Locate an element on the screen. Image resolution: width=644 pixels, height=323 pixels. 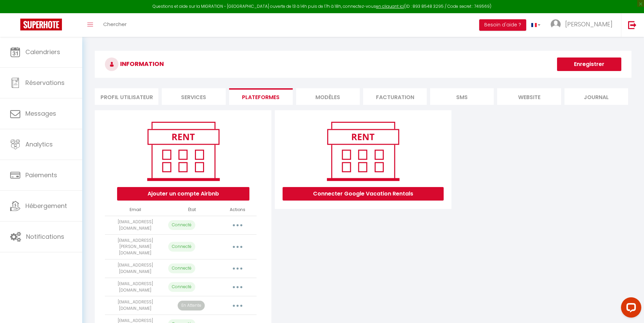
img: Super Booking is located at coordinates (41, 24).